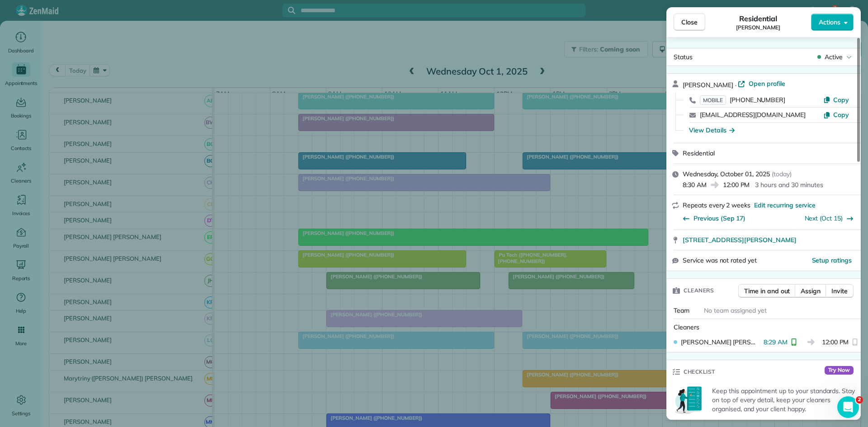 The width and height of the screenshot is (868, 427). Describe the element at coordinates (717, 205) in the screenshot. I see `span: Repeats every 2 weeks` at that location.